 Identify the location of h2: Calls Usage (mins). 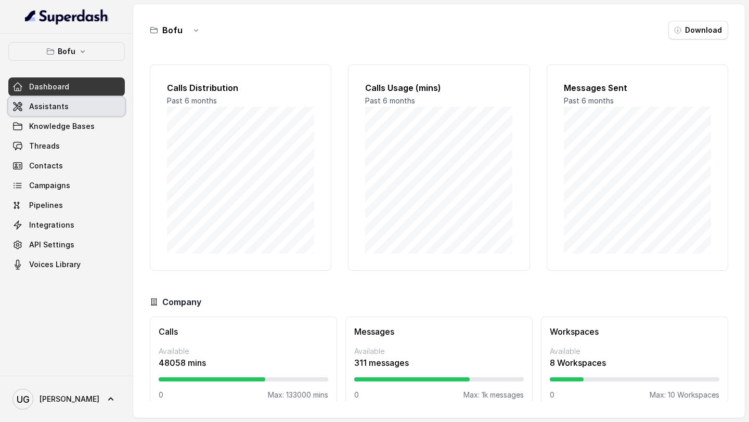
(438, 88).